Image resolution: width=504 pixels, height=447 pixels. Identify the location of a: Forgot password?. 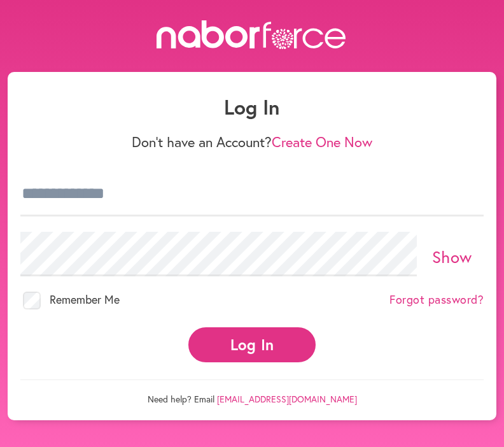
(437, 300).